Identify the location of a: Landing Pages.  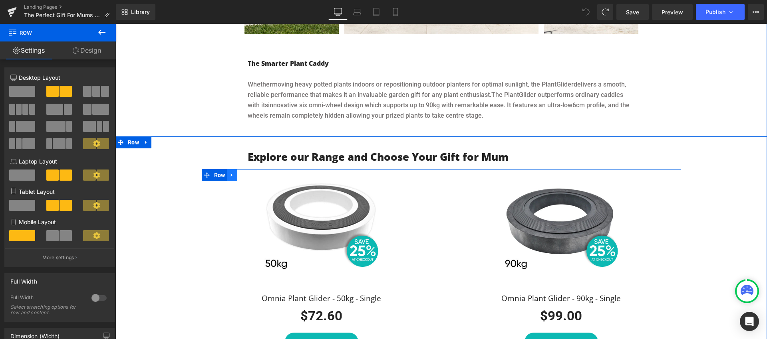
(70, 7).